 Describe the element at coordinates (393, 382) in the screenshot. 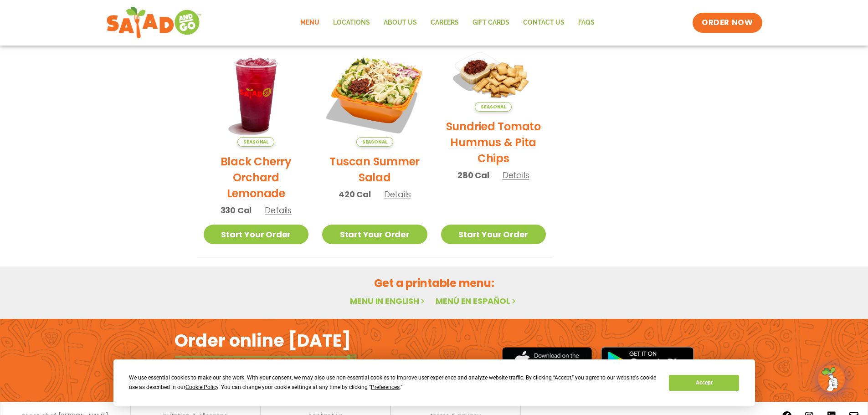

I see `div: We use essential cookies to make our site work. With your consent, we may also use non-essential ...` at that location.